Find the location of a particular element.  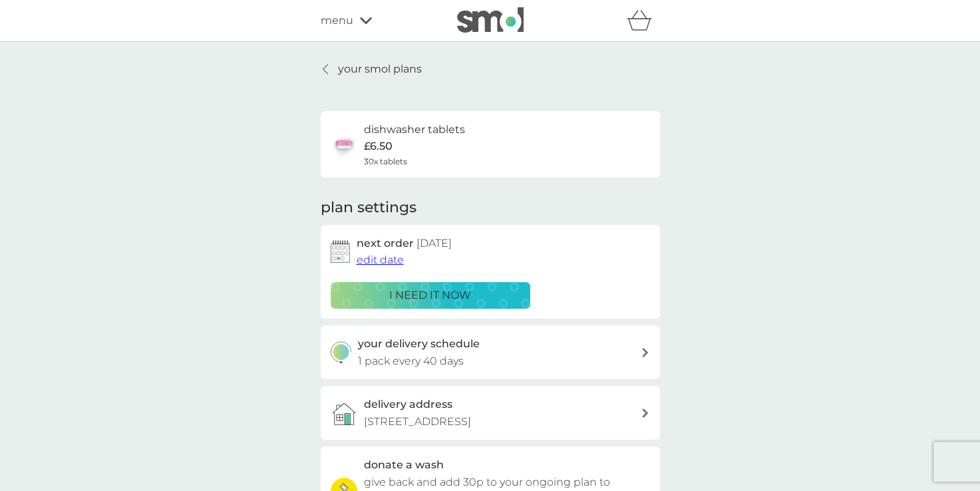

h3: delivery address is located at coordinates (408, 405).